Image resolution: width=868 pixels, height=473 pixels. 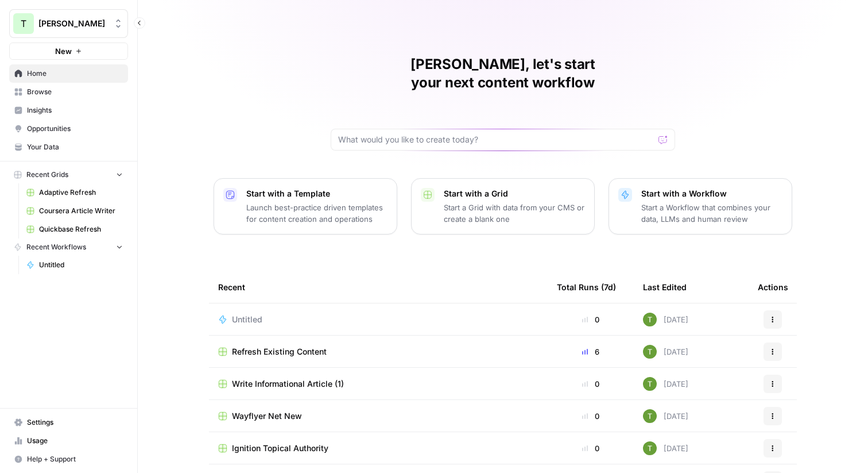 What do you see at coordinates (81, 211) in the screenshot?
I see `span: Coursera Article Writer` at bounding box center [81, 211].